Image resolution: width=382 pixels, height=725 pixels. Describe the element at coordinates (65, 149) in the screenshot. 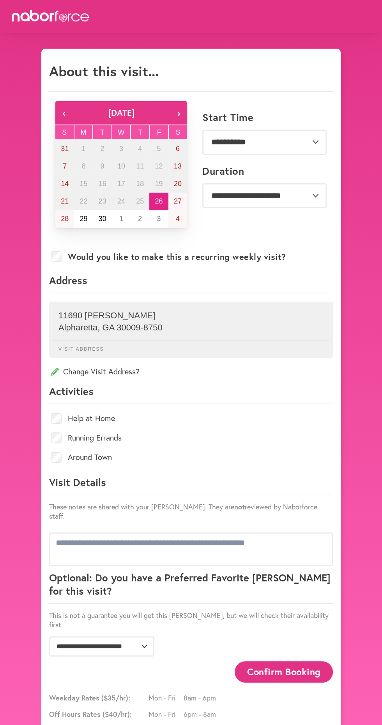

I see `button: August 31, 2025` at that location.